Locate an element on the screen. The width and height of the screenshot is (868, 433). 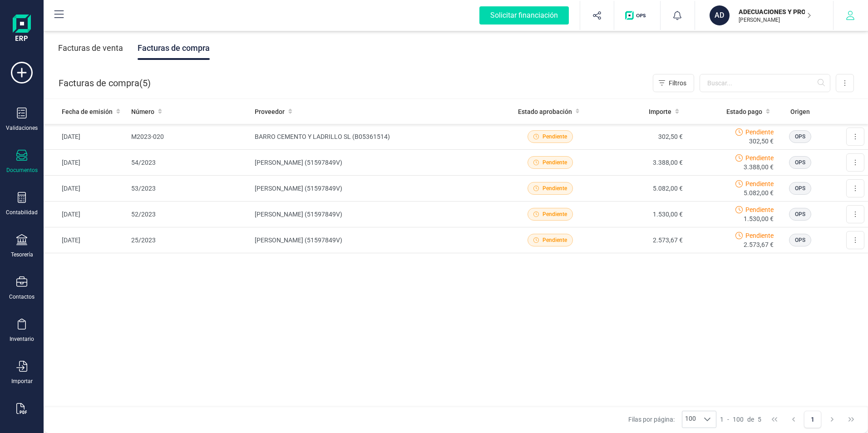
td: 1.530,00 € is located at coordinates (641, 214).